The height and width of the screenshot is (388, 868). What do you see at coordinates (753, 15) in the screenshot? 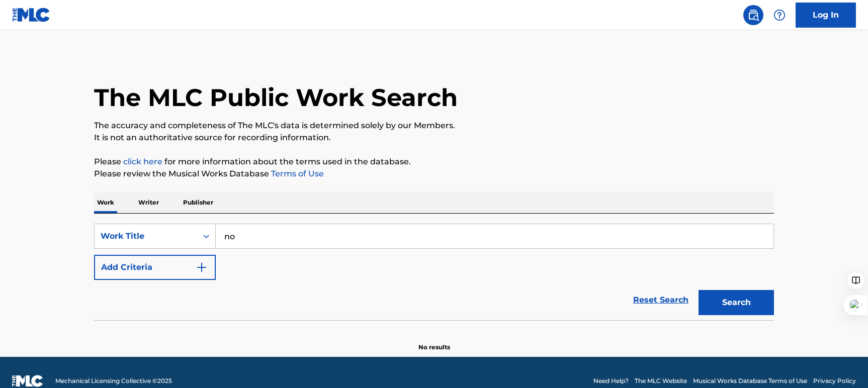
I see `a: Public Search` at bounding box center [753, 15].